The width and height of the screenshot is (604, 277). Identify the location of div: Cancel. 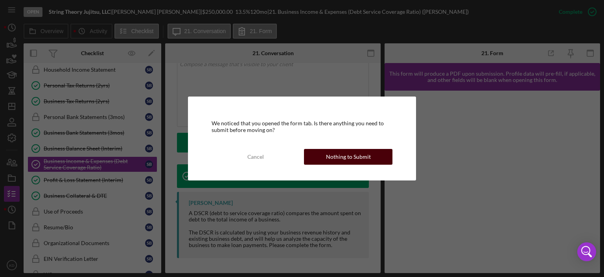
(256, 157).